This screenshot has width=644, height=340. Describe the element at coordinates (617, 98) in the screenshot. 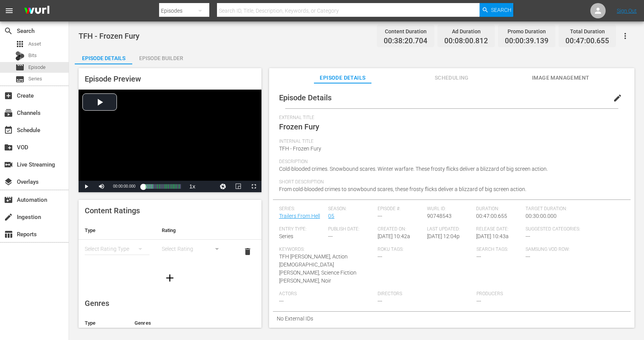

I see `button: edit` at that location.